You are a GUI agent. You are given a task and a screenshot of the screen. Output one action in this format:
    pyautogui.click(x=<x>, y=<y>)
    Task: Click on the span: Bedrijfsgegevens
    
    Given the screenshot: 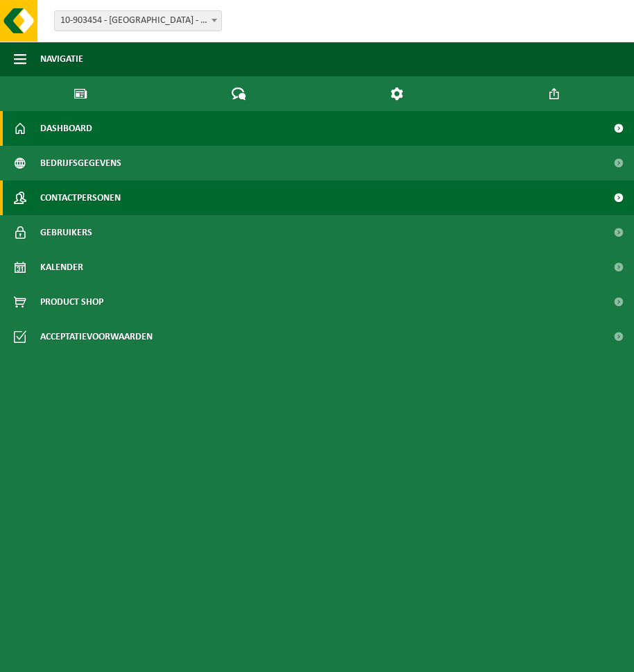 What is the action you would take?
    pyautogui.click(x=80, y=163)
    